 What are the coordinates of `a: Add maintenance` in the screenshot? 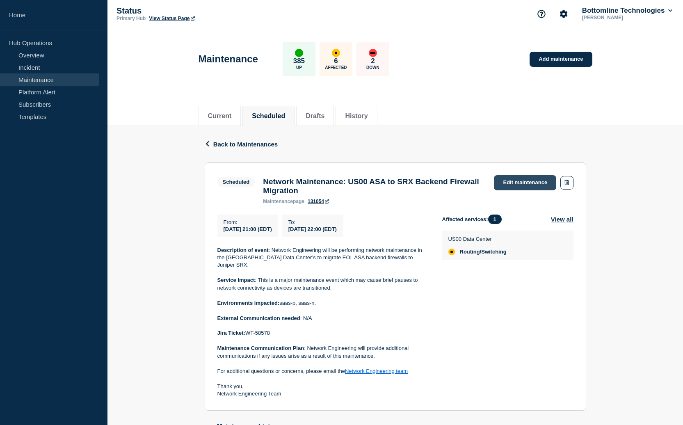 It's located at (560, 59).